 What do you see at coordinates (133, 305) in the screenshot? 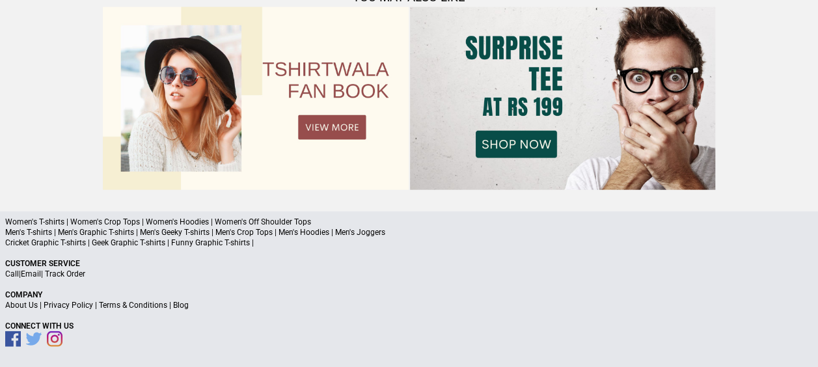
I see `a: Terms & Conditions` at bounding box center [133, 305].